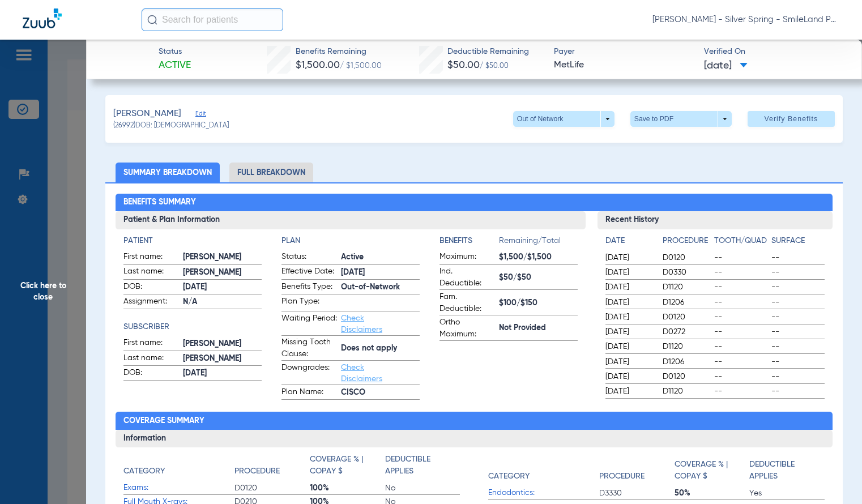  Describe the element at coordinates (686, 303) in the screenshot. I see `span: D1206` at that location.